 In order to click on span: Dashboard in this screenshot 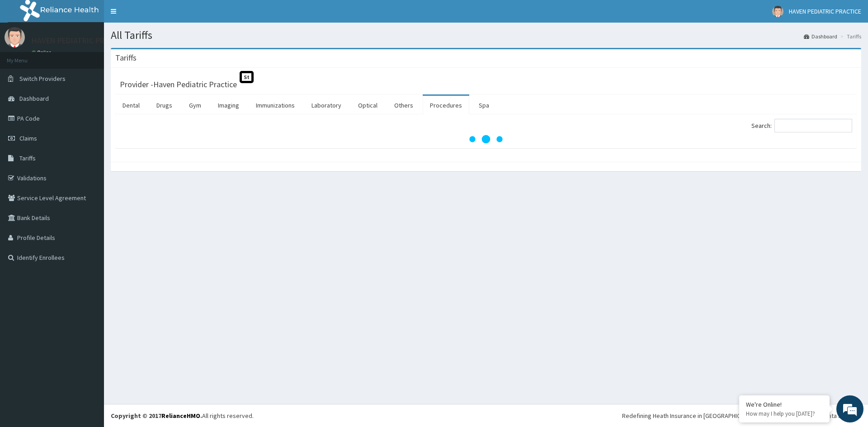, I will do `click(34, 99)`.